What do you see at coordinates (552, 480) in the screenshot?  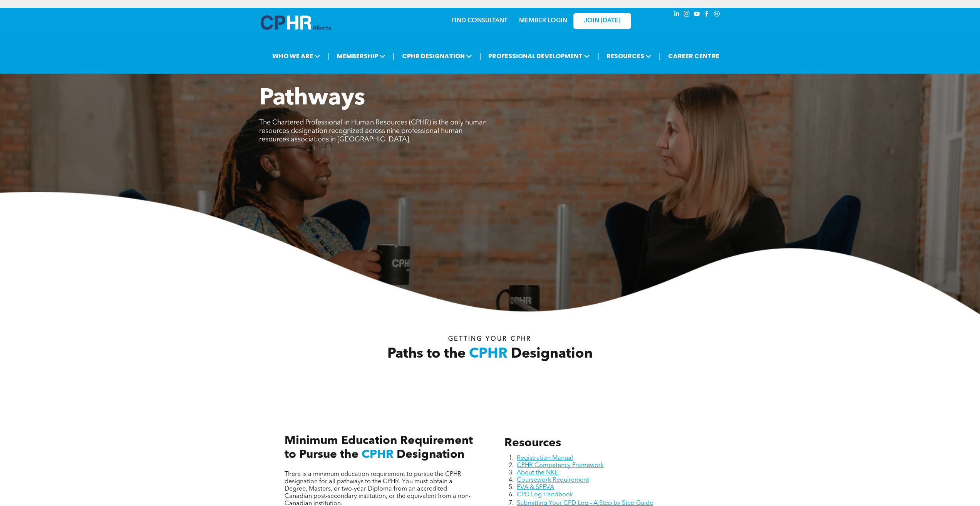 I see `a: Coursework Requirement` at bounding box center [552, 480].